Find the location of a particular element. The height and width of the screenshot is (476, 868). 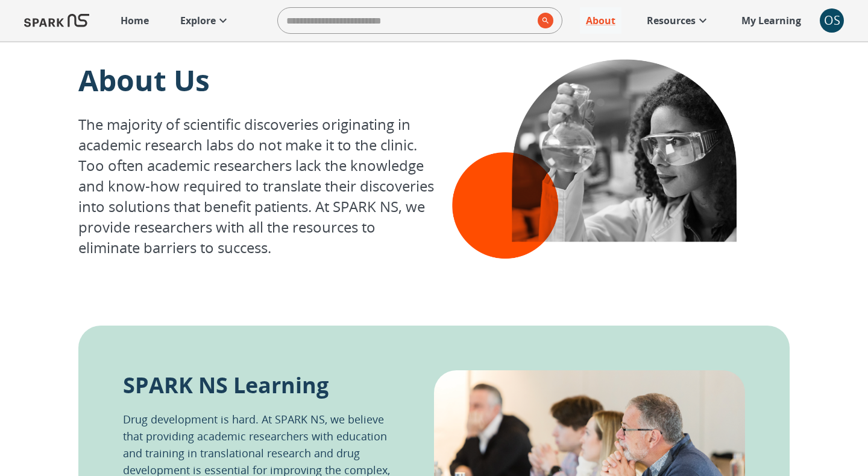

a: My Learning is located at coordinates (772, 20).